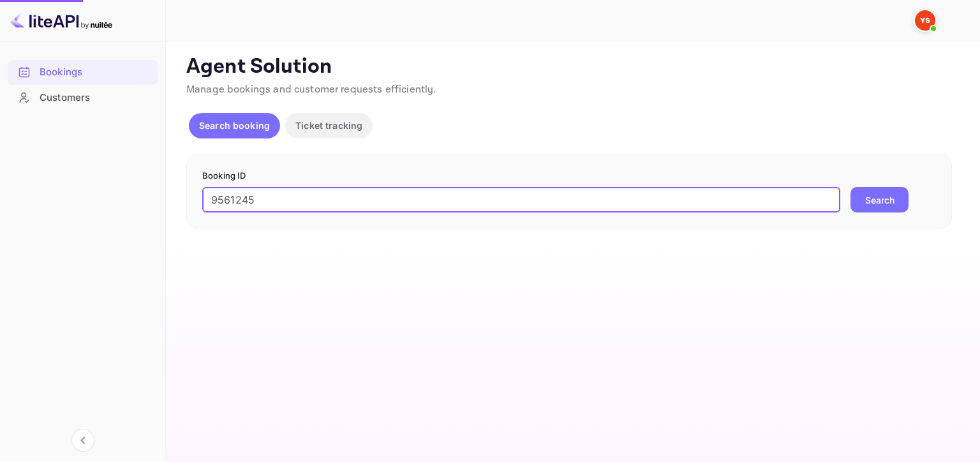 This screenshot has height=462, width=980. Describe the element at coordinates (311, 90) in the screenshot. I see `span: Manage bookings and customer requests efficiently.` at that location.